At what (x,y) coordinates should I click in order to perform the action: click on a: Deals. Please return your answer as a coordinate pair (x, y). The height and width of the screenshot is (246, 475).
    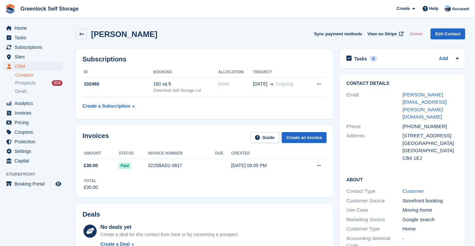
    Looking at the image, I should click on (39, 91).